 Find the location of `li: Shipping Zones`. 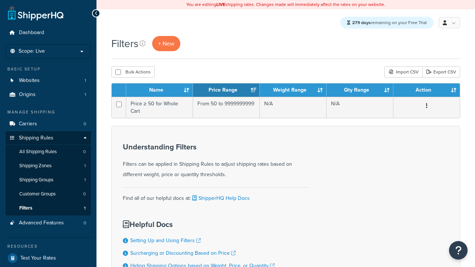

li: Shipping Zones is located at coordinates (48, 166).